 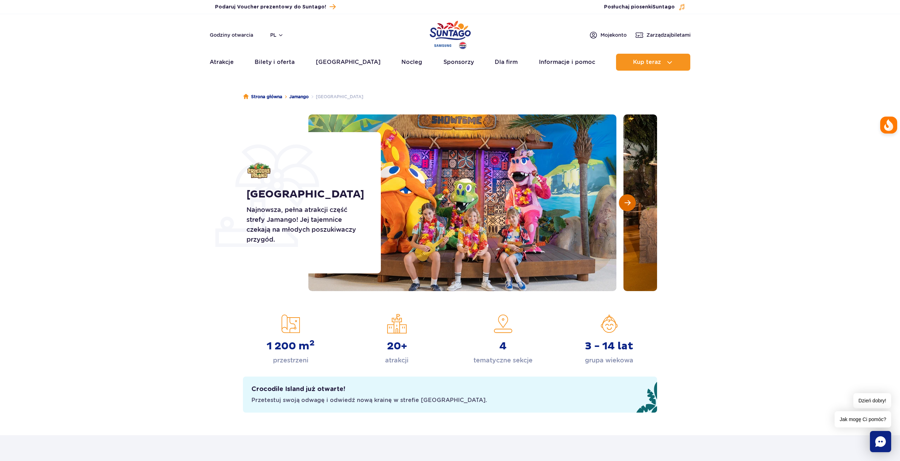 What do you see at coordinates (668, 35) in the screenshot?
I see `span: Zarządzaj biletami` at bounding box center [668, 35].